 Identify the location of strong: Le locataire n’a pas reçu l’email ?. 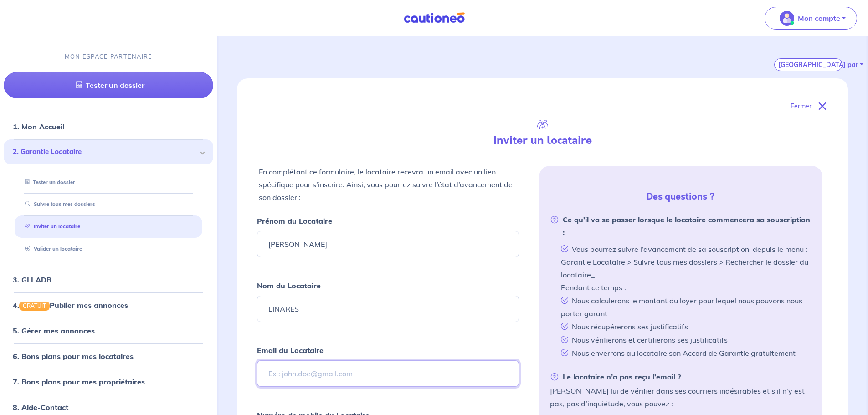
(616, 377).